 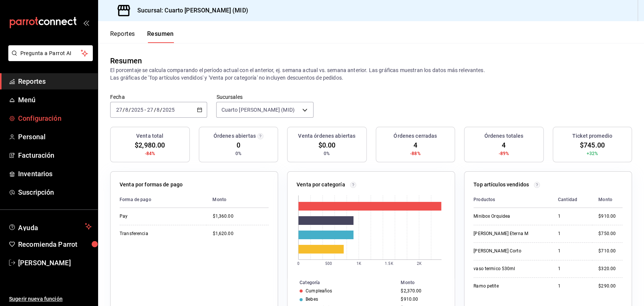 I want to click on button: Resumen, so click(x=160, y=37).